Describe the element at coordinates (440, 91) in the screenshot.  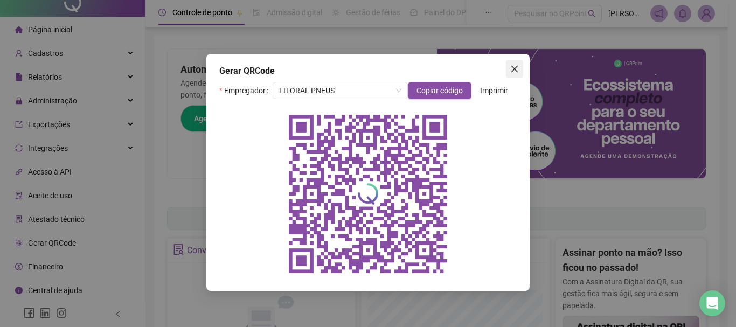
I see `span: Copiar código` at that location.